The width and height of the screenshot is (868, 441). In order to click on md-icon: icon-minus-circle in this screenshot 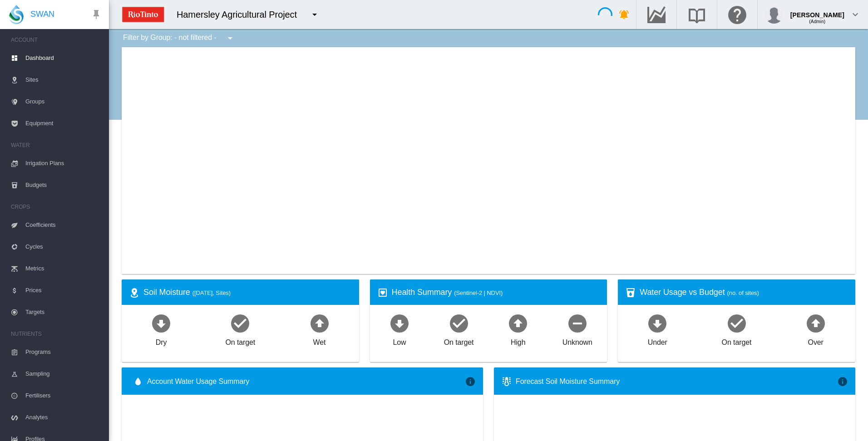, I will do `click(577, 323)`.